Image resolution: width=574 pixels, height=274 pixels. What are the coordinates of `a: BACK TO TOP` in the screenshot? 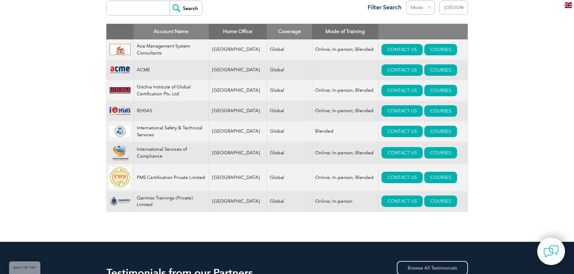 It's located at (25, 268).